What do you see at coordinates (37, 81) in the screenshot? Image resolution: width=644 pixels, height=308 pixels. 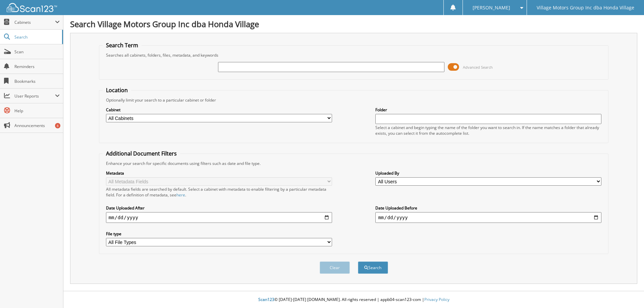 I see `span: Bookmarks` at bounding box center [37, 81].